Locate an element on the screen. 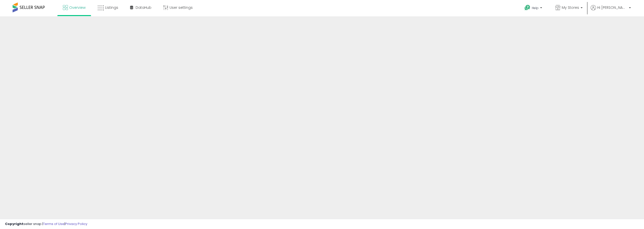 This screenshot has width=644, height=229. a: Terms of Use is located at coordinates (53, 224).